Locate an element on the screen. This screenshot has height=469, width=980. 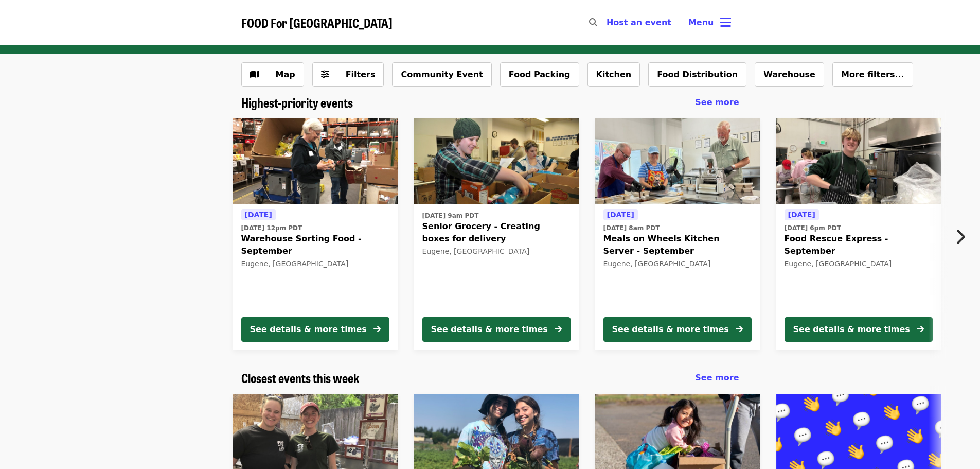
img: Meals on Wheels Kitchen Server - September organized by FOOD For Lane County is located at coordinates (677, 162).